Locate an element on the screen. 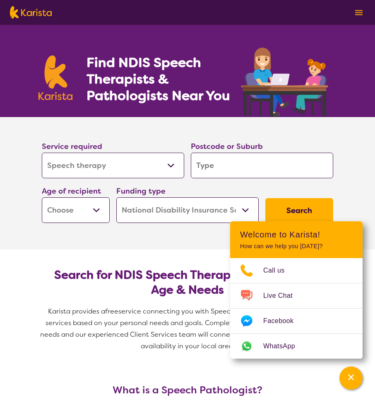 The width and height of the screenshot is (375, 400). label: Age of recipient is located at coordinates (71, 191).